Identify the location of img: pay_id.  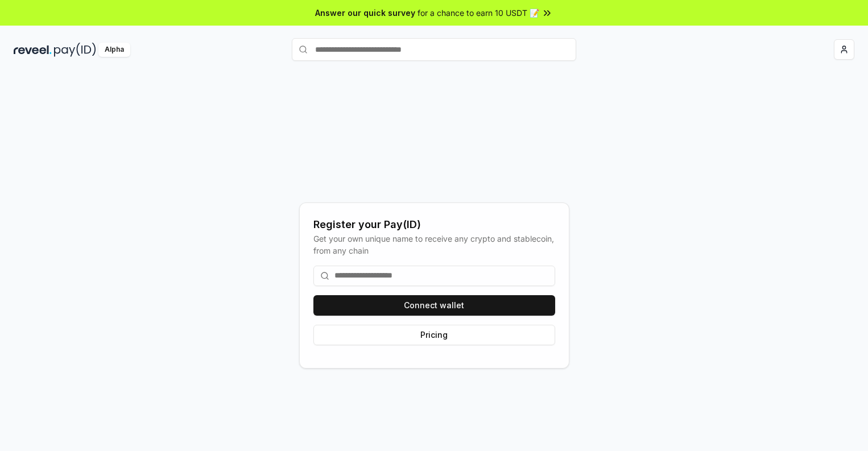
(75, 49).